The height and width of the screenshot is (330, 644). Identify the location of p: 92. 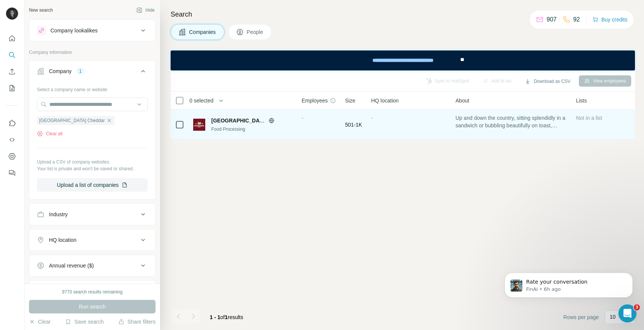
(577, 19).